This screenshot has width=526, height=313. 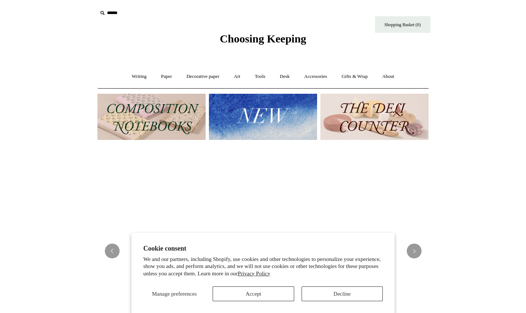 I want to click on a: Desk, so click(x=285, y=76).